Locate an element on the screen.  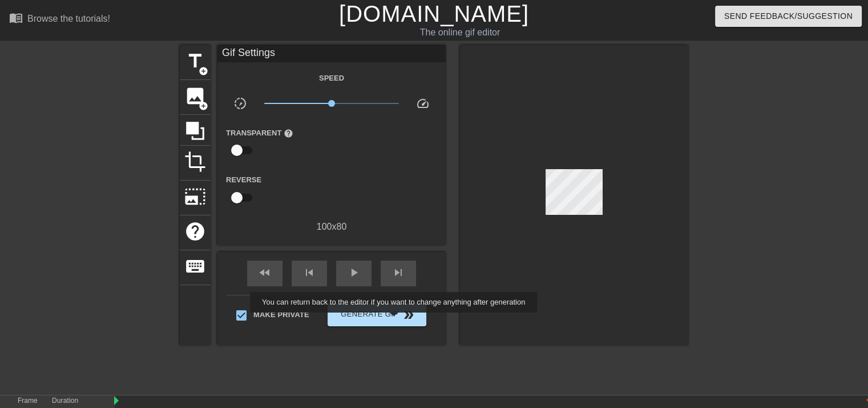
span: Make Private is located at coordinates (281, 315).